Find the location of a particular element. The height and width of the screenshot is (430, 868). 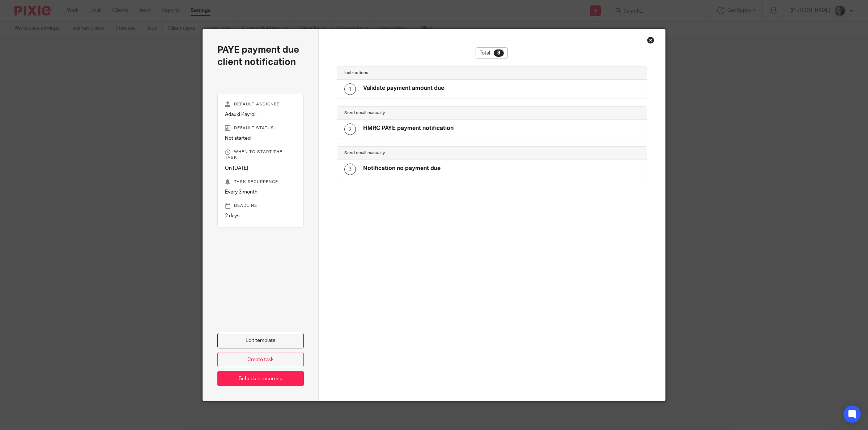

a: Edit template is located at coordinates (260, 340).